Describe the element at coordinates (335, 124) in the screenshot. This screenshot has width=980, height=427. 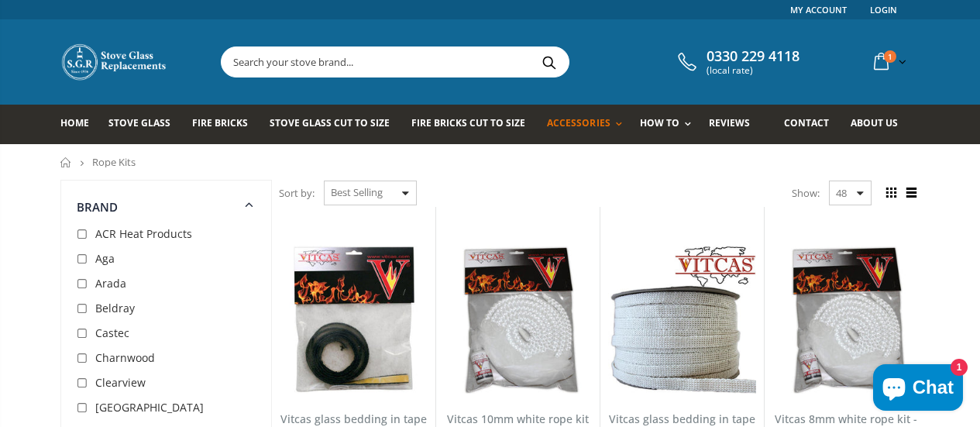
I see `a: Stove Glass Cut To Size` at that location.